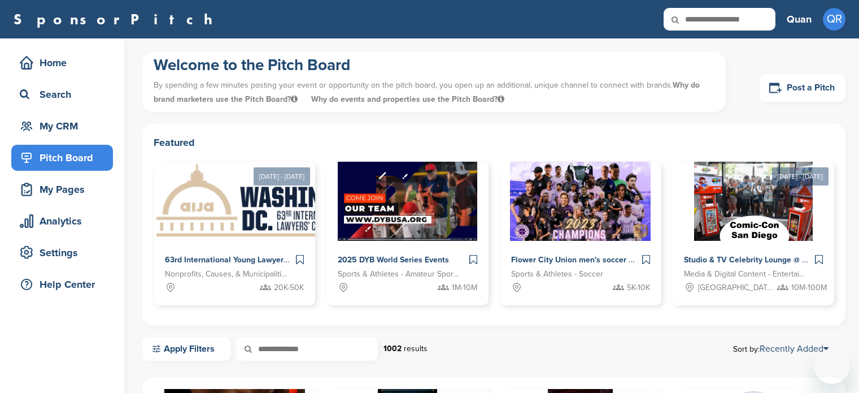 The width and height of the screenshot is (859, 393). Describe the element at coordinates (65, 126) in the screenshot. I see `div: My CRM` at that location.